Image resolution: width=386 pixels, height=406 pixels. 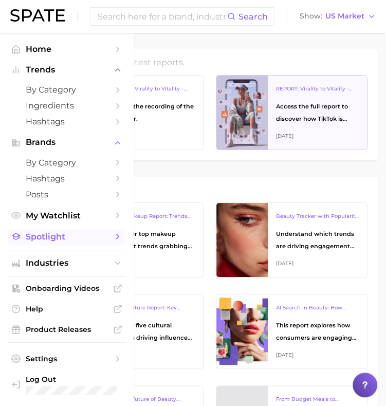 I want to click on span: Search, so click(x=253, y=16).